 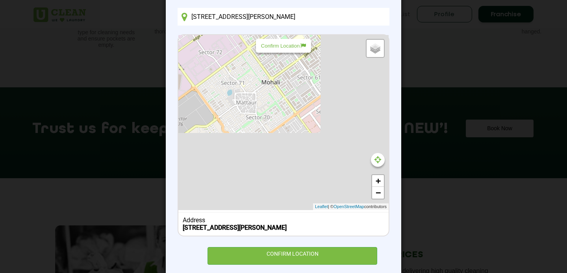 What do you see at coordinates (375, 48) in the screenshot?
I see `a: Layers` at bounding box center [375, 48].